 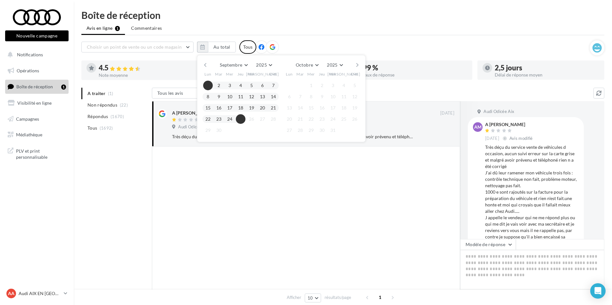 What do you see at coordinates (28, 71) in the screenshot?
I see `span: Opérations` at bounding box center [28, 71].